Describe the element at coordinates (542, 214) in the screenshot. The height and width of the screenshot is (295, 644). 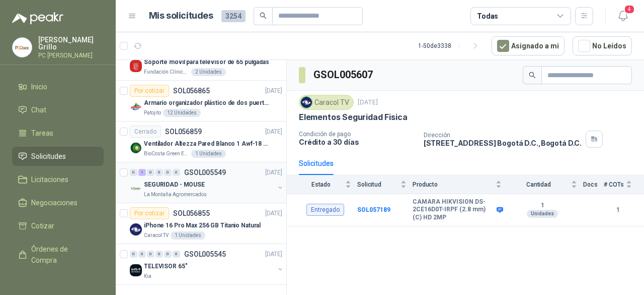
I see `div: Unidades` at that location.